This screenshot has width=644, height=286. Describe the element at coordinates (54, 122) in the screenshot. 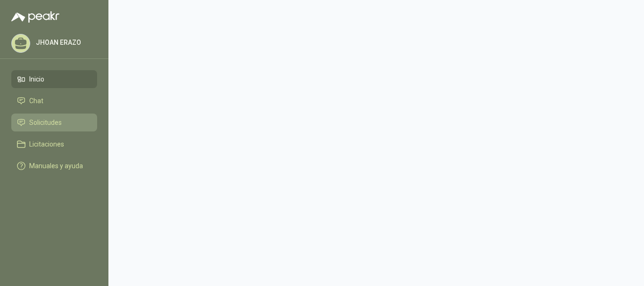

I see `a: Solicitudes` at that location.